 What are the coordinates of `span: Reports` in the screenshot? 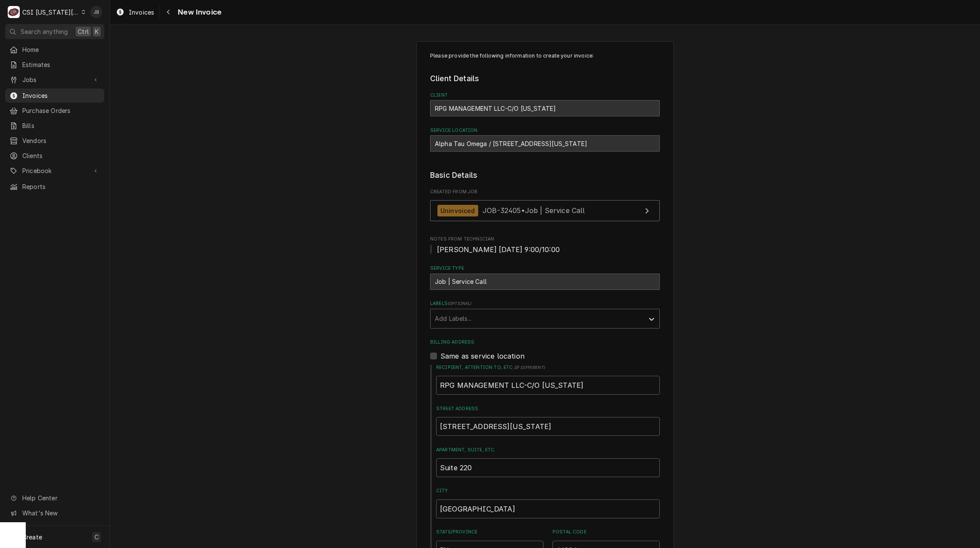 It's located at (61, 186).